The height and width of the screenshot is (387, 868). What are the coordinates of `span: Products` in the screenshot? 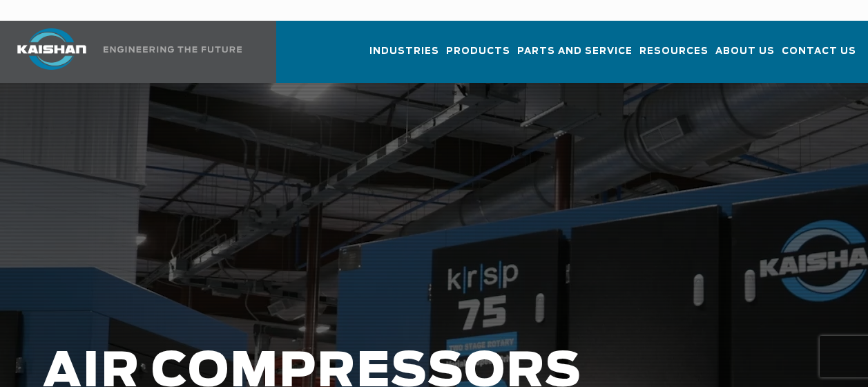 It's located at (478, 51).